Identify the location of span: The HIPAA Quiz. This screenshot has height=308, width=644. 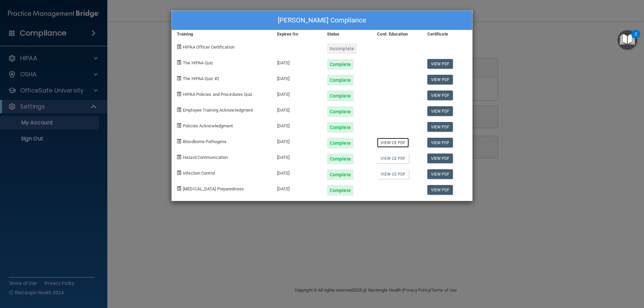
(198, 63).